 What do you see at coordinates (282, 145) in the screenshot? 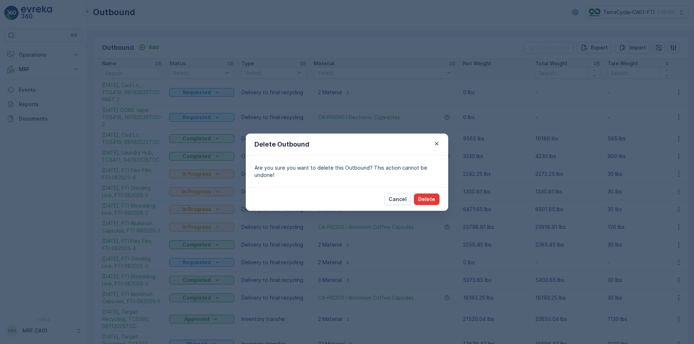
I see `p: Delete Outbound` at bounding box center [282, 145].